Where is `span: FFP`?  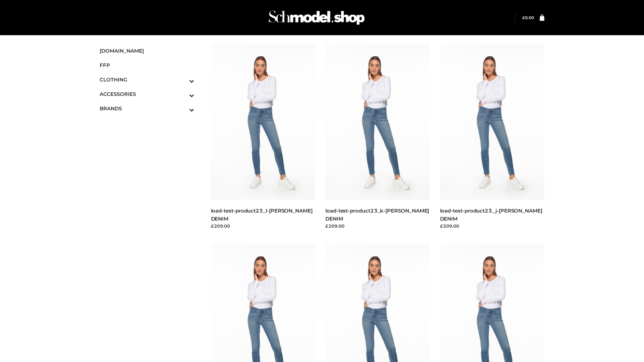
span: FFP is located at coordinates (147, 65).